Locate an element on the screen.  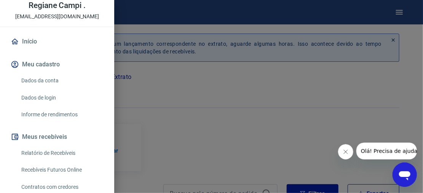
a: Recebíveis Futuros Online is located at coordinates (62, 170).